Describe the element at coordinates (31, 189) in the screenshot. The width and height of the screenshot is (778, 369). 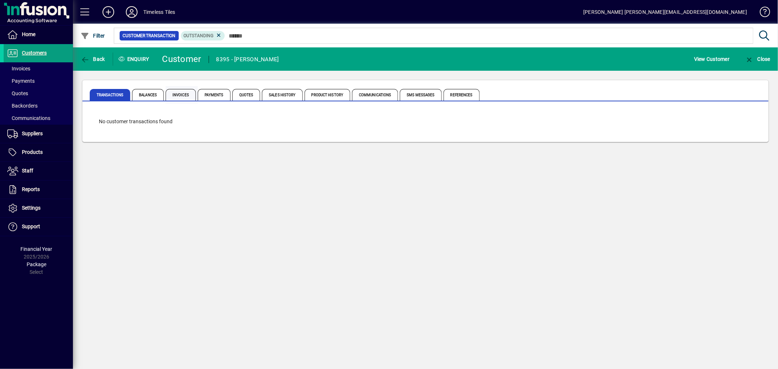
I see `span: Reports` at that location.